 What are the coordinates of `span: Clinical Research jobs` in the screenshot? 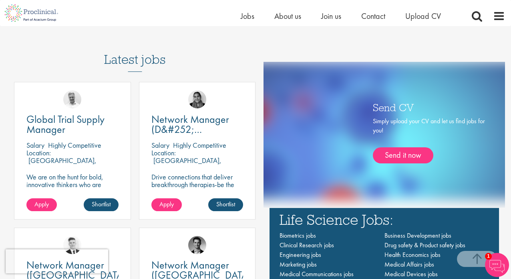 It's located at (307, 244).